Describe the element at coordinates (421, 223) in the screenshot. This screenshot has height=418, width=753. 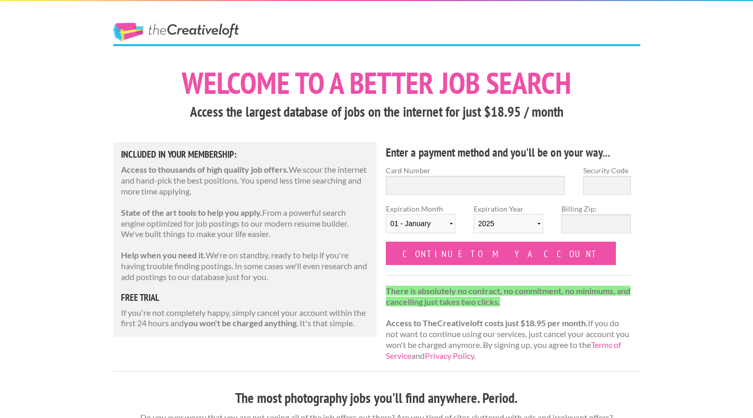
I see `label: Expiration Month` at that location.